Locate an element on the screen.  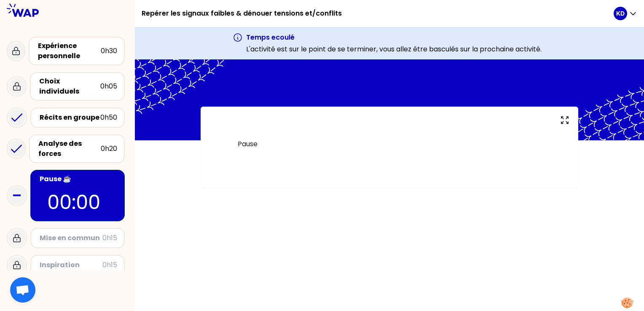
div: 0h50 is located at coordinates (109, 117).